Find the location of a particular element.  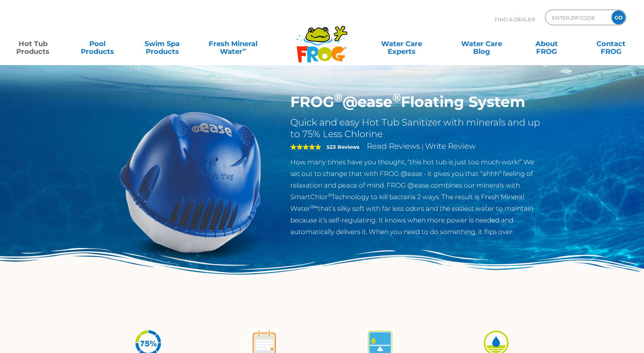

a: Fresh MineralWater∞ is located at coordinates (233, 44).